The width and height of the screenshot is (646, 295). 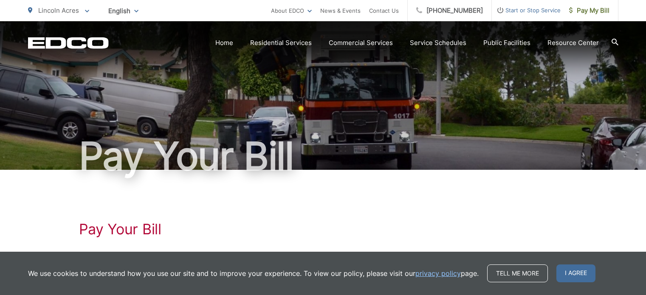 What do you see at coordinates (576, 273) in the screenshot?
I see `span: I agree` at bounding box center [576, 273].